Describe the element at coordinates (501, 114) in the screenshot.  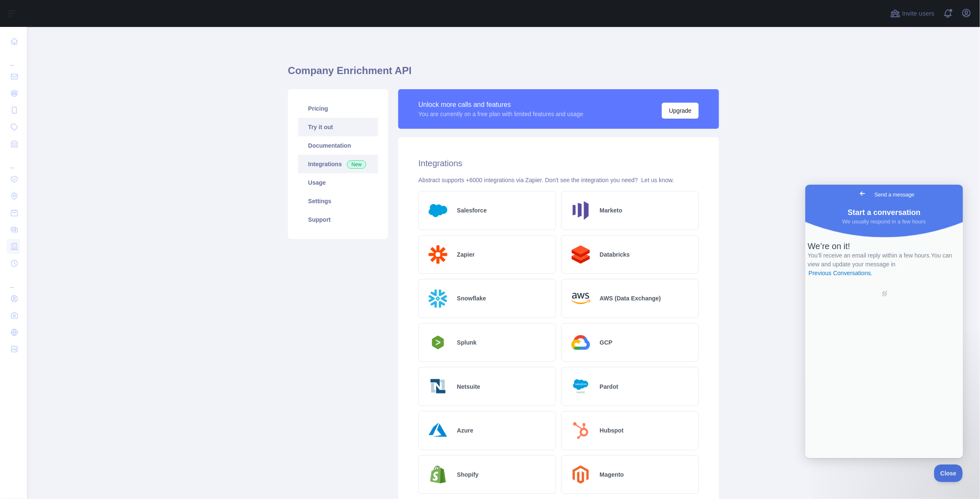
I see `div: You are currently on a free plan with limited features and usage` at that location.